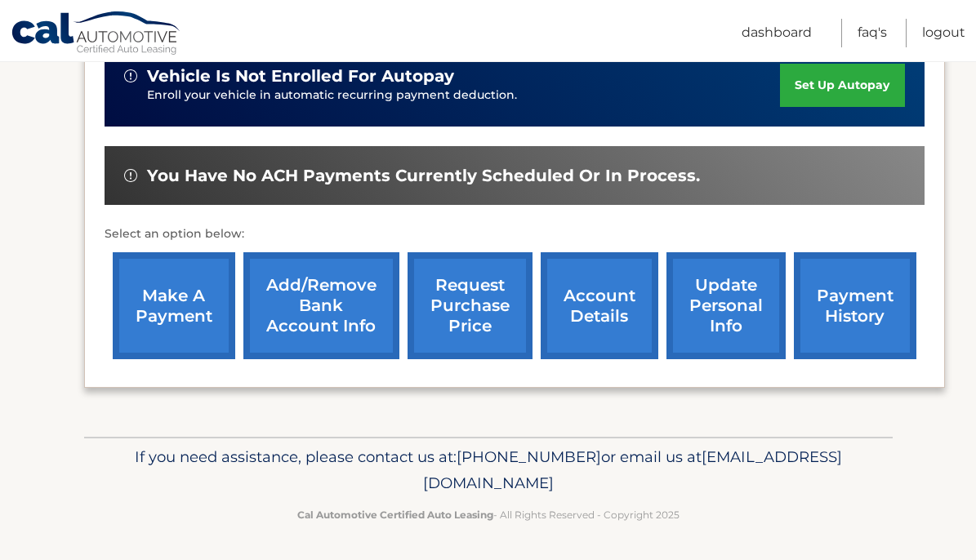  What do you see at coordinates (943, 33) in the screenshot?
I see `a: Logout` at bounding box center [943, 33].